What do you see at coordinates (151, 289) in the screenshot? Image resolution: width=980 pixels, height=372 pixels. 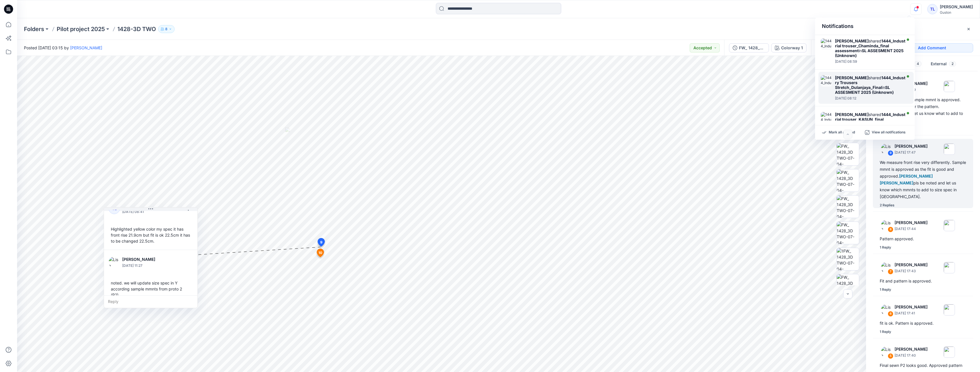 I see `div: noted. we will update size spec in Y according sample mmnts from proto 2 (P2)` at bounding box center [151, 289].